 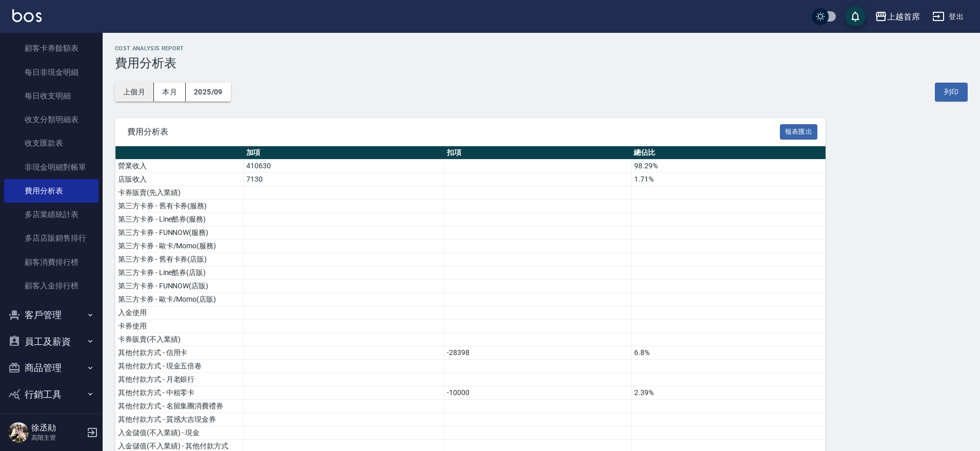 I want to click on button: save, so click(x=856, y=17).